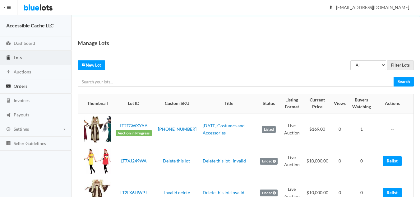 The height and width of the screenshot is (197, 420). What do you see at coordinates (317, 103) in the screenshot?
I see `th: Current Price` at bounding box center [317, 103].